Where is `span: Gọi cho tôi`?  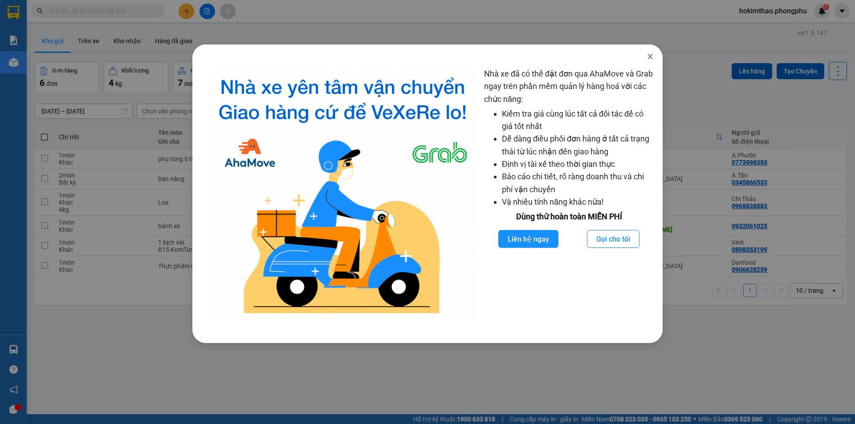 span: Gọi cho tôi is located at coordinates (613, 239).